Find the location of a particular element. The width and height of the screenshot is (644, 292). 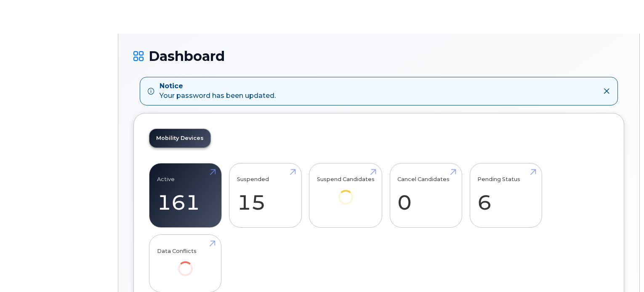

a: Cancel Candidates 0 is located at coordinates (425, 195).